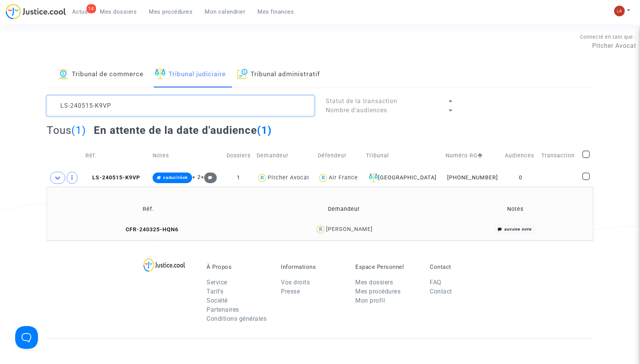 Image resolution: width=640 pixels, height=364 pixels. I want to click on img: icon-archive.svg, so click(242, 74).